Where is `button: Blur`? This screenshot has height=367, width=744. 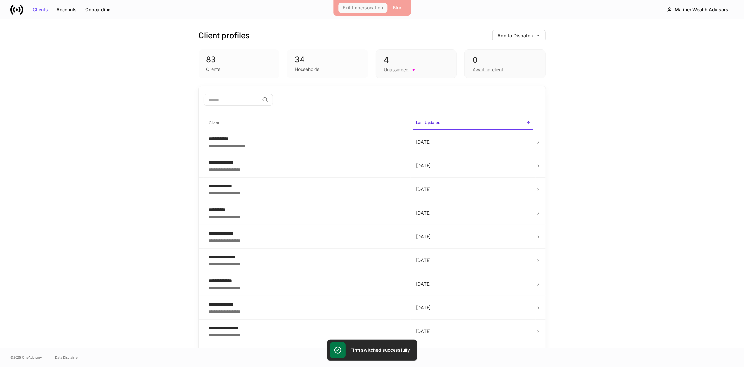
button: Blur is located at coordinates (397, 8).